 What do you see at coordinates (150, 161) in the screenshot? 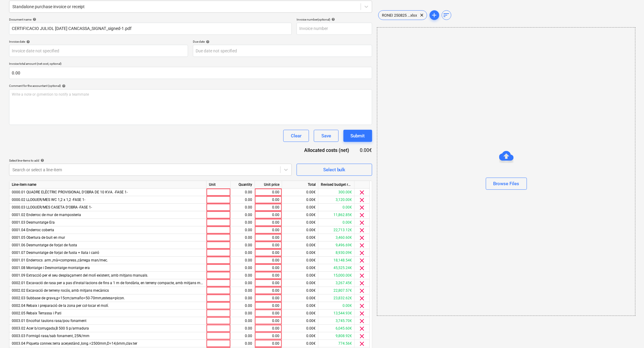
I see `div: Select line-items to add` at bounding box center [150, 161].